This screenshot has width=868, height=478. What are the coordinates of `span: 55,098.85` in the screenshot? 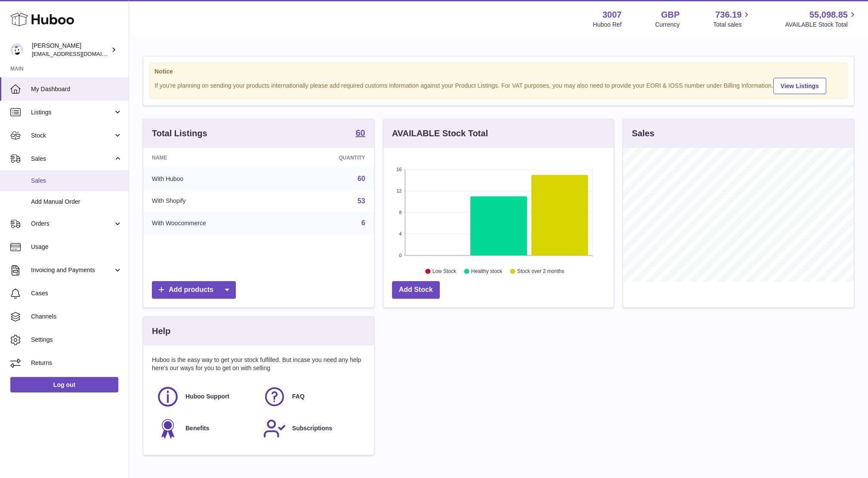 It's located at (828, 14).